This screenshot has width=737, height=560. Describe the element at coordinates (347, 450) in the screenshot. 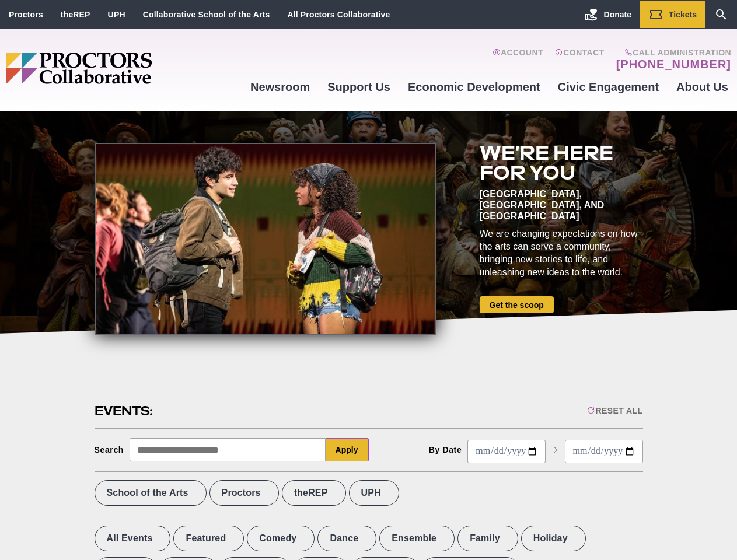

I see `button: Apply` at that location.